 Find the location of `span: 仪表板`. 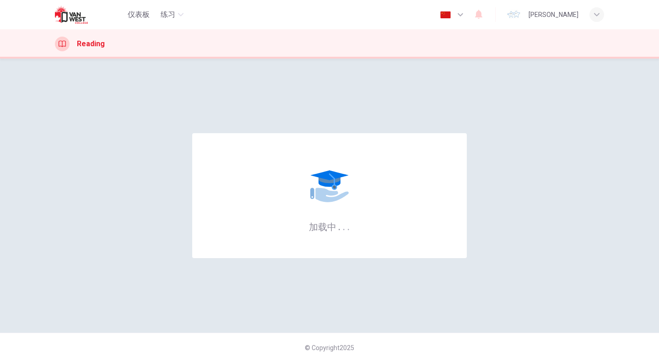

span: 仪表板 is located at coordinates (139, 15).